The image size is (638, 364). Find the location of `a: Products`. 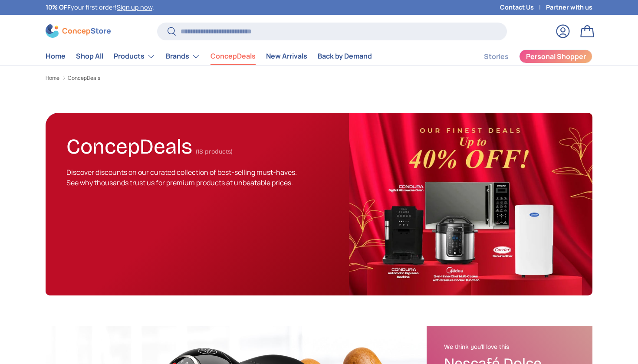

a: Products is located at coordinates (134, 56).